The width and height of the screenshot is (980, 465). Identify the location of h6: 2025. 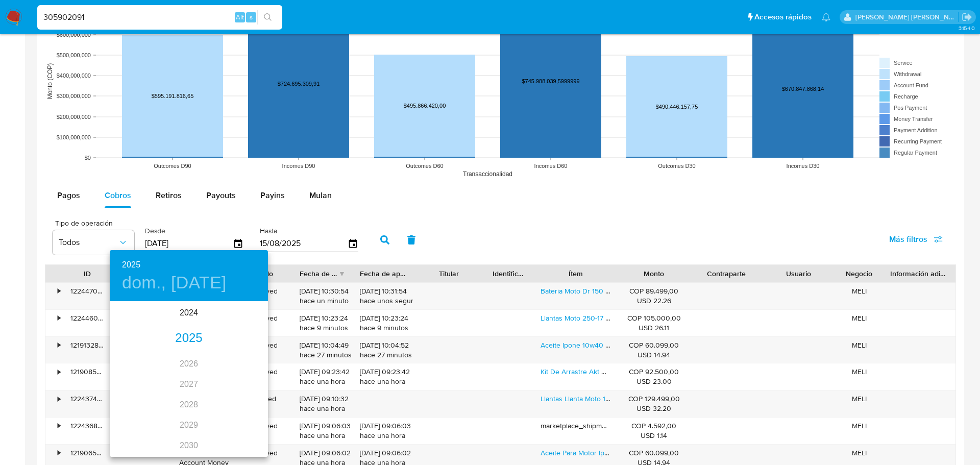
(131, 265).